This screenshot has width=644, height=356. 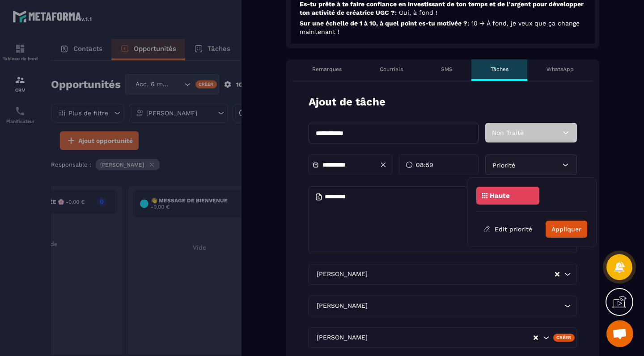 I want to click on button: Appliquer, so click(x=566, y=229).